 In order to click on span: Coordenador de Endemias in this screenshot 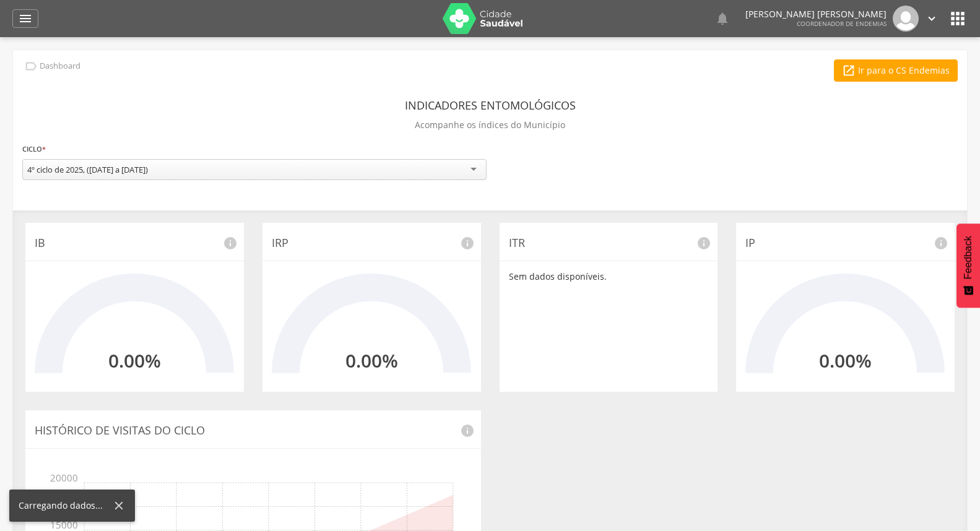, I will do `click(841, 23)`.